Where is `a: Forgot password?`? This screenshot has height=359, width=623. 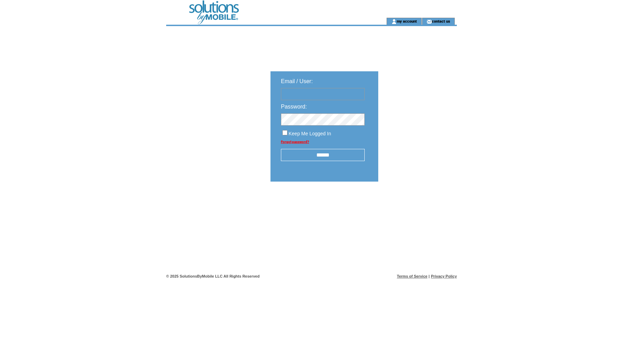 a: Forgot password? is located at coordinates (295, 141).